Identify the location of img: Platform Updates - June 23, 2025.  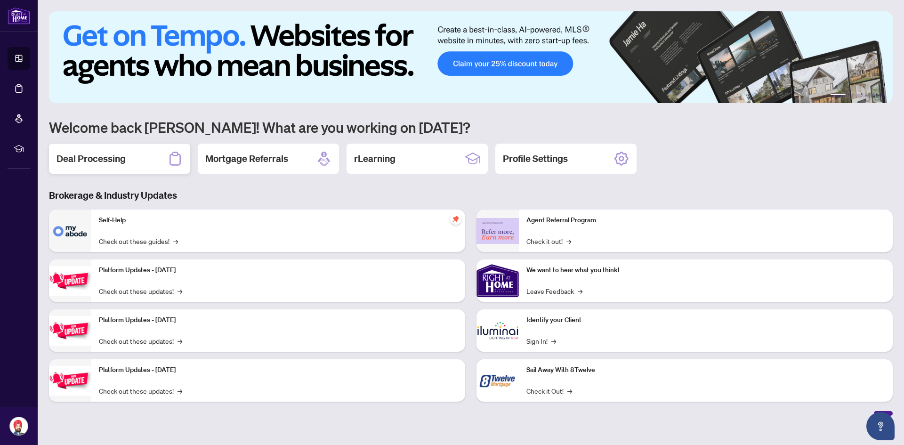
(70, 381).